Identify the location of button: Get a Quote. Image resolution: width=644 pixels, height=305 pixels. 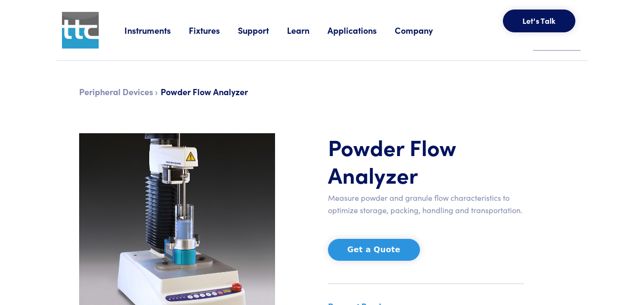
(374, 250).